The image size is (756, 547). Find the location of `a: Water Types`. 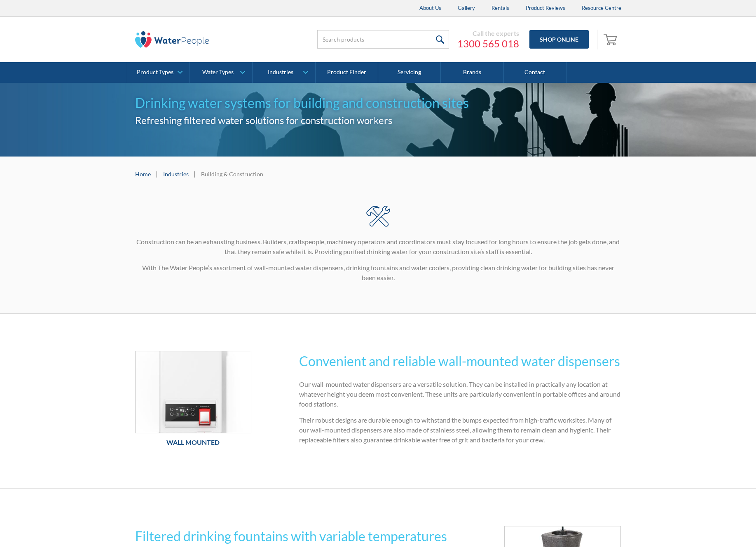

a: Water Types is located at coordinates (221, 73).